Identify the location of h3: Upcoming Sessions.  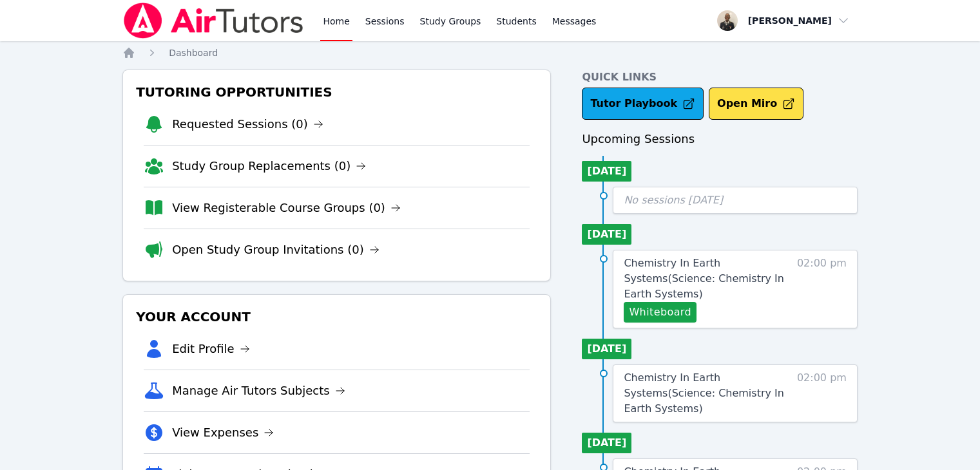
(719, 139).